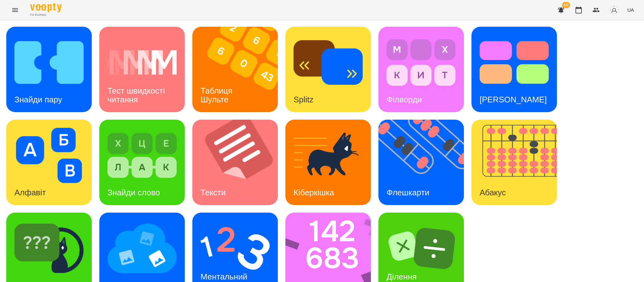  Describe the element at coordinates (425, 163) in the screenshot. I see `img: Флешкарти` at that location.